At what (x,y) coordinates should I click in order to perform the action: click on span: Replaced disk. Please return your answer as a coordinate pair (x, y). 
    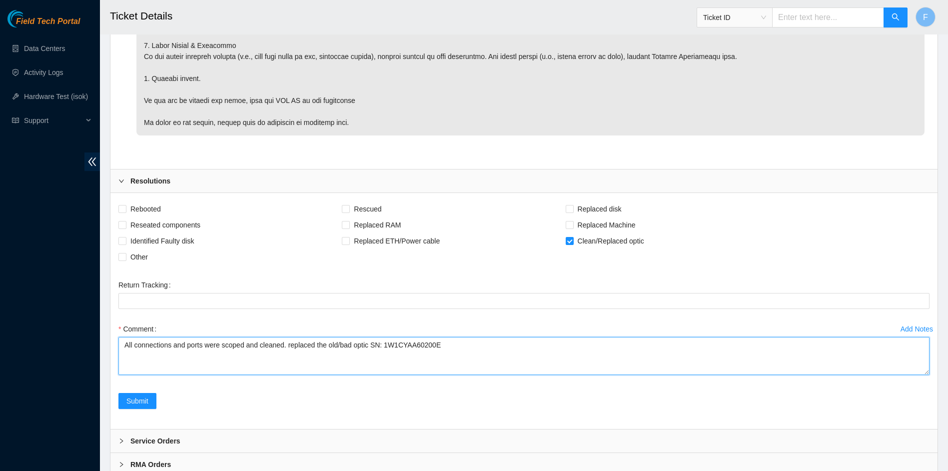
    Looking at the image, I should click on (600, 209).